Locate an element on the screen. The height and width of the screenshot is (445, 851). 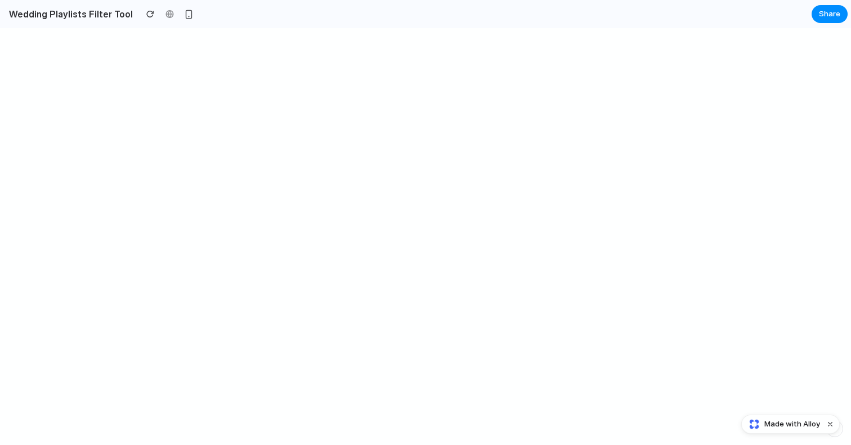
a: Made with Alloy is located at coordinates (782, 425).